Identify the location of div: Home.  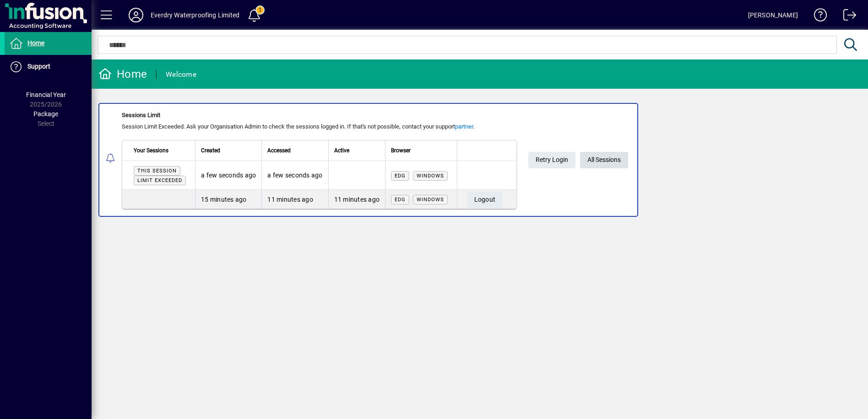
(122, 74).